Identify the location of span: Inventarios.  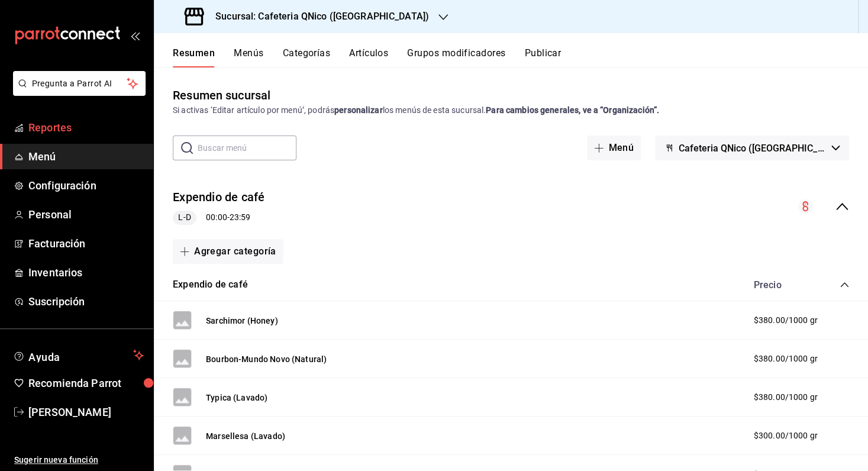
(86, 273).